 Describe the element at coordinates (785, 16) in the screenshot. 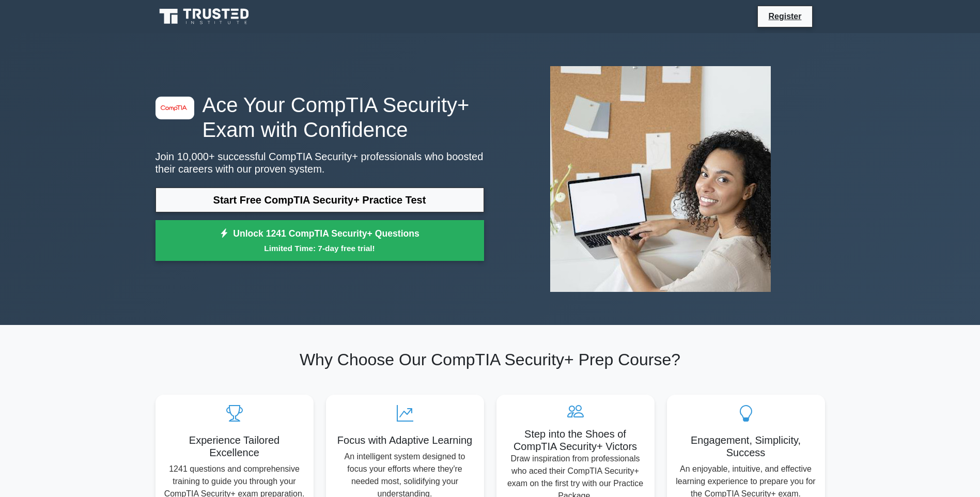

I see `a: Register` at that location.